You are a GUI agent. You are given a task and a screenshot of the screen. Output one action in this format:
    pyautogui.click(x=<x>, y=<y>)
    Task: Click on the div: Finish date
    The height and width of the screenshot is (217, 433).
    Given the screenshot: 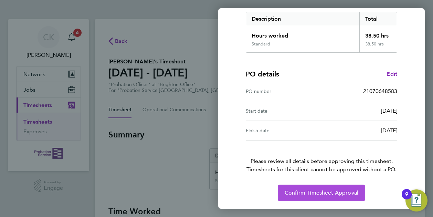 What is the action you would take?
    pyautogui.click(x=284, y=131)
    